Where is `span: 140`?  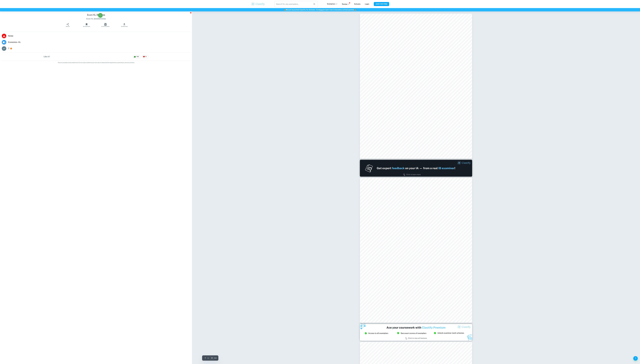
span: 140 is located at coordinates (138, 57).